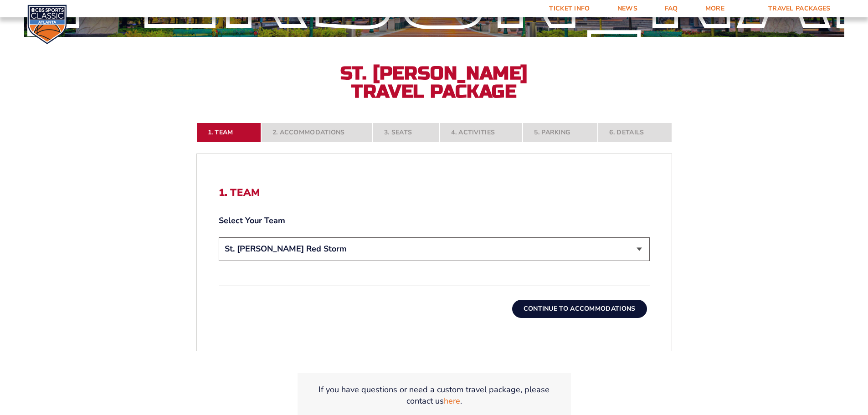 The height and width of the screenshot is (415, 868). What do you see at coordinates (434, 221) in the screenshot?
I see `label: Select Your Team` at bounding box center [434, 221].